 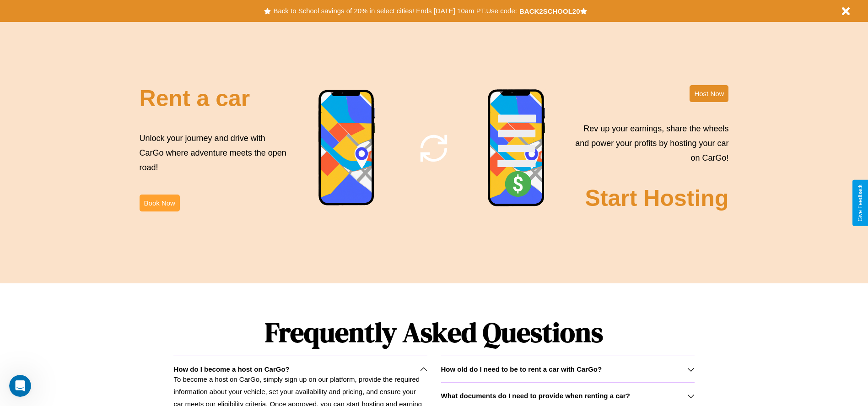 What do you see at coordinates (657, 198) in the screenshot?
I see `h2: Start Hosting` at bounding box center [657, 198].